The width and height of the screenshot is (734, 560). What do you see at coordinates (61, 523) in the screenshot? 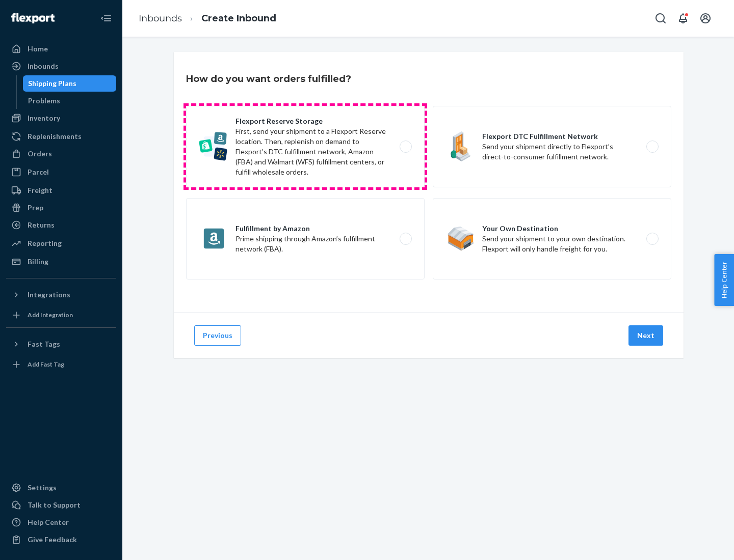
I see `a: Help Center` at bounding box center [61, 523].